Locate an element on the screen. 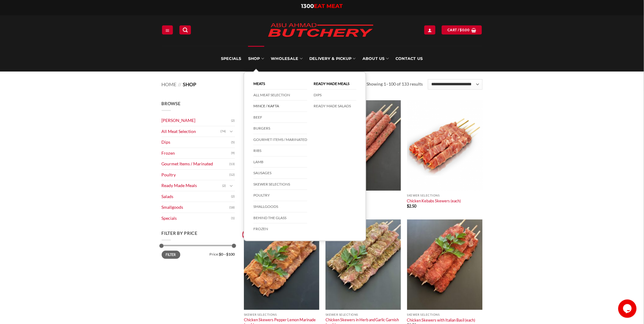  a: Chicken Kebabs Skewers (each) is located at coordinates (434, 201).